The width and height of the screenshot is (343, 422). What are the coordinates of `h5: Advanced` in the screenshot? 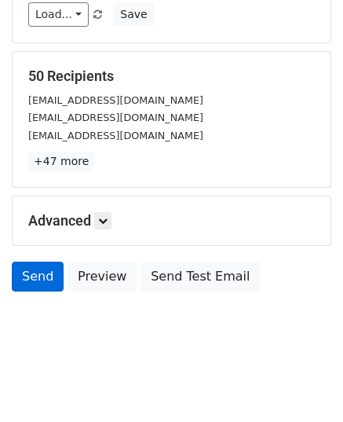 It's located at (171, 221).